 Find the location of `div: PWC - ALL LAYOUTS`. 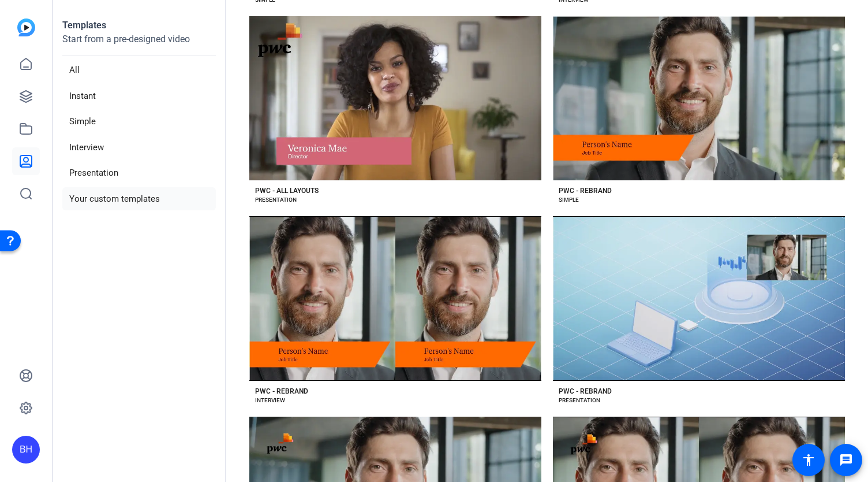

div: PWC - ALL LAYOUTS is located at coordinates (287, 190).